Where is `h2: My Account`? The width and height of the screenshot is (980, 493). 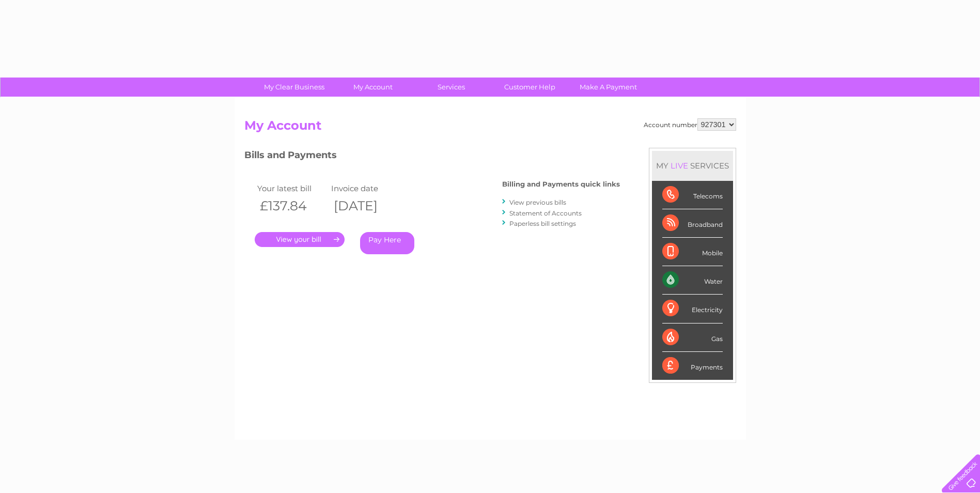
h2: My Account is located at coordinates (490, 128).